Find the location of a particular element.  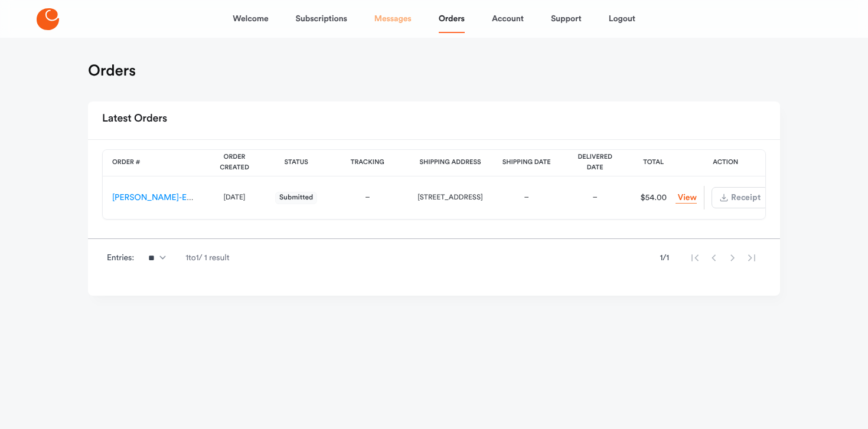

th: Status is located at coordinates (296, 163).